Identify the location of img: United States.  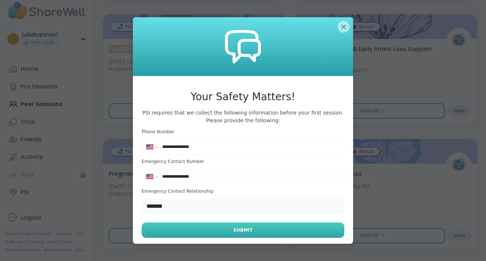
(150, 176).